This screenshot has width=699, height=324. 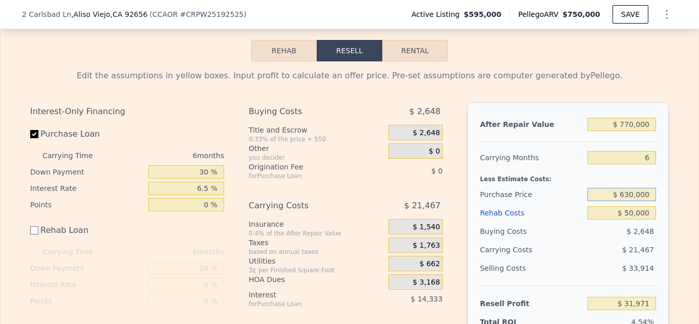 What do you see at coordinates (316, 279) in the screenshot?
I see `div: HOA Dues` at bounding box center [316, 279].